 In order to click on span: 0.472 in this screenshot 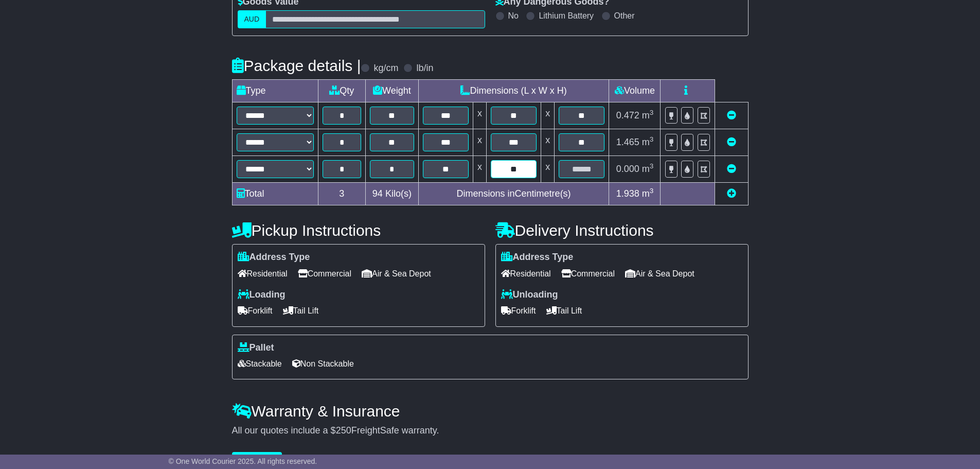, I will do `click(628, 115)`.